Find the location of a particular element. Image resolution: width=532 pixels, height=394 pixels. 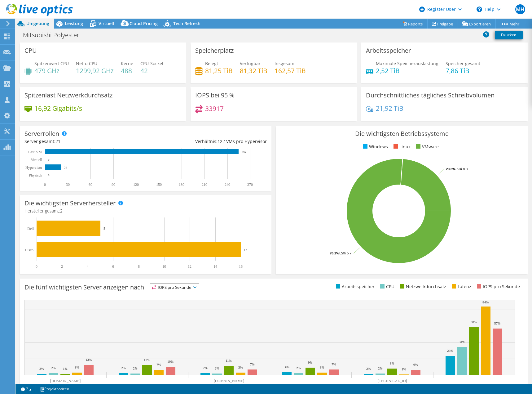

text: 13% is located at coordinates (89, 360).